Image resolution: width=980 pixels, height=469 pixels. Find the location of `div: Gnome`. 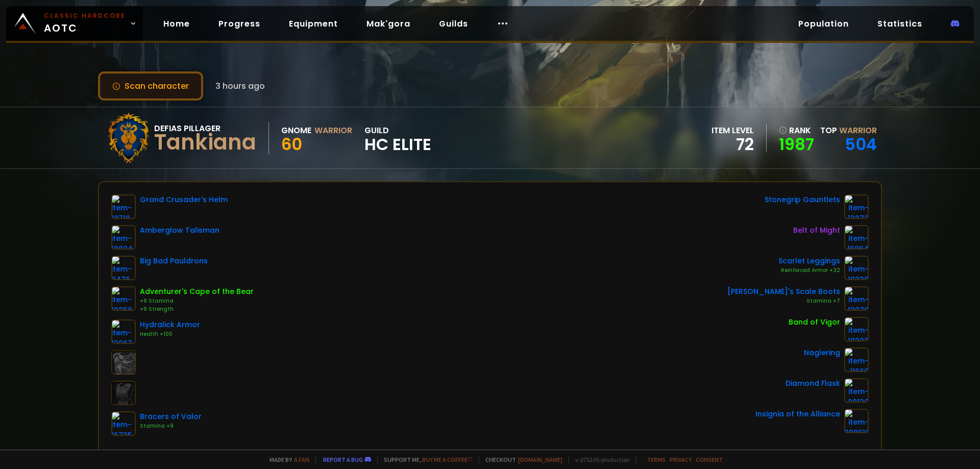

div: Gnome is located at coordinates (296, 130).